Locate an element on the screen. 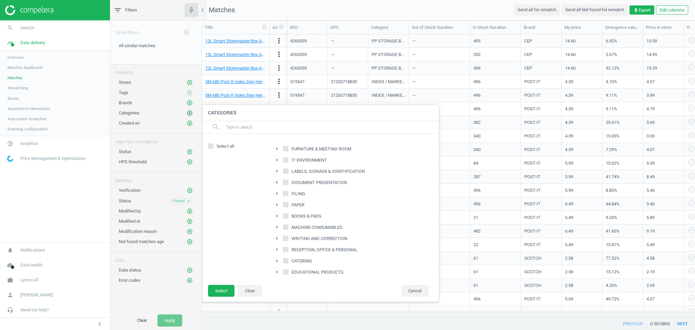 The image size is (695, 330). img: ajHJNr6hYgQAAAAASUVORK5CYII= is located at coordinates (29, 10).